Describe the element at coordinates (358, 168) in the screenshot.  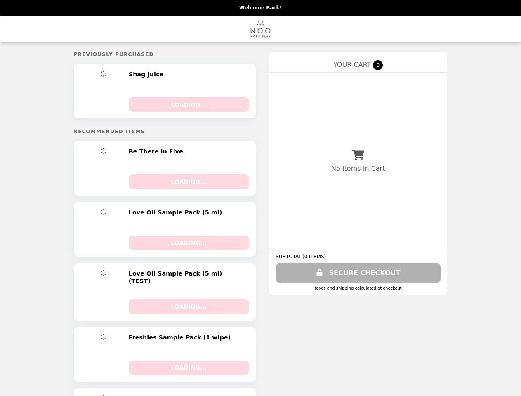
I see `p: No Items In Cart` at that location.